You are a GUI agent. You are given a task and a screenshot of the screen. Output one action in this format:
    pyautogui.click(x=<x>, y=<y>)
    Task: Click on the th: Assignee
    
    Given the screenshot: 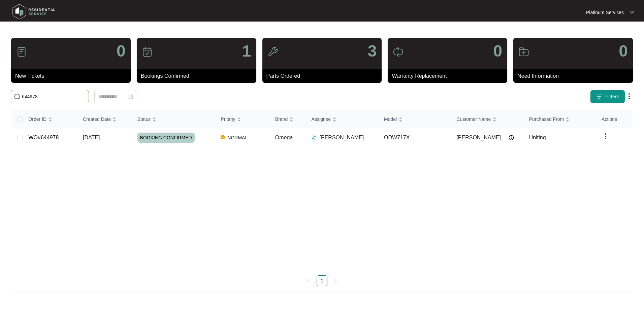 What is the action you would take?
    pyautogui.click(x=342, y=119)
    